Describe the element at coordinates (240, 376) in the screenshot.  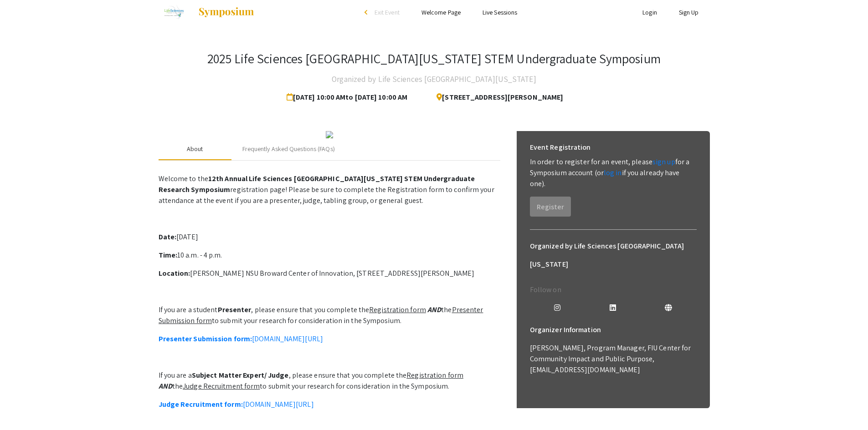
I see `strong: Subject Matter Expert/ Judge` at that location.